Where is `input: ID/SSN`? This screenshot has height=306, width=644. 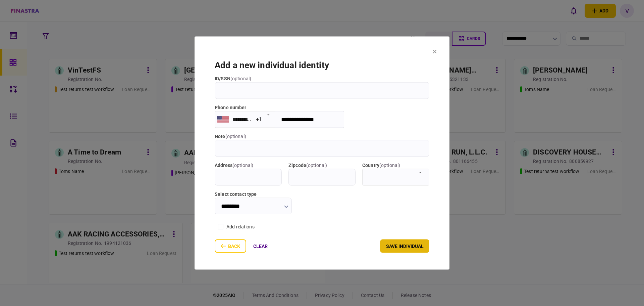
input: ID/SSN is located at coordinates (322, 90).